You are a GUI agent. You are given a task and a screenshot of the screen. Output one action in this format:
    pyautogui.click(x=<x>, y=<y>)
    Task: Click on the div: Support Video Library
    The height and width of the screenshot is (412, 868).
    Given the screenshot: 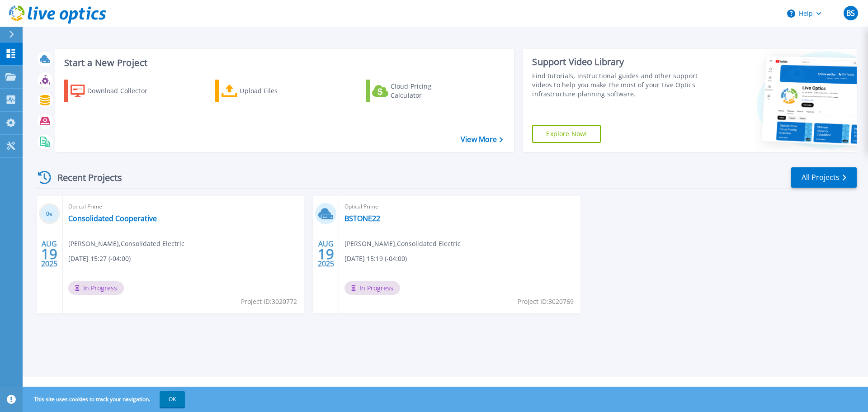 What is the action you would take?
    pyautogui.click(x=617, y=62)
    